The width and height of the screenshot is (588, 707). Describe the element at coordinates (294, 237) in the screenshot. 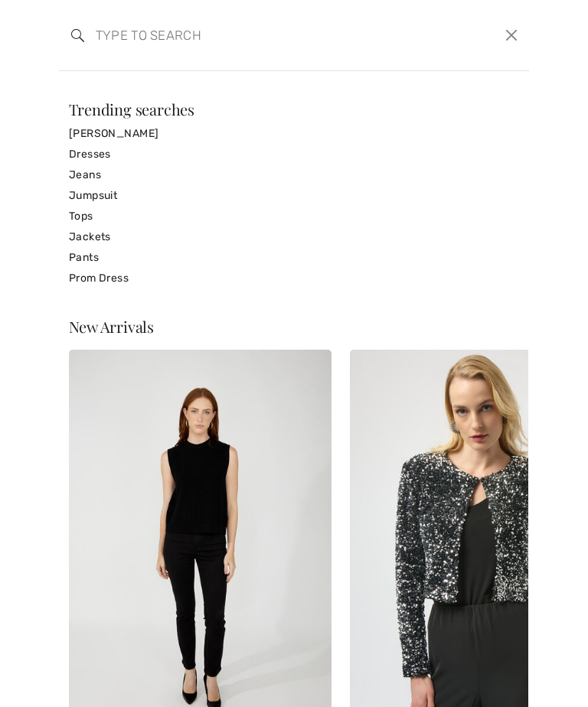

I see `a: Jackets` at that location.